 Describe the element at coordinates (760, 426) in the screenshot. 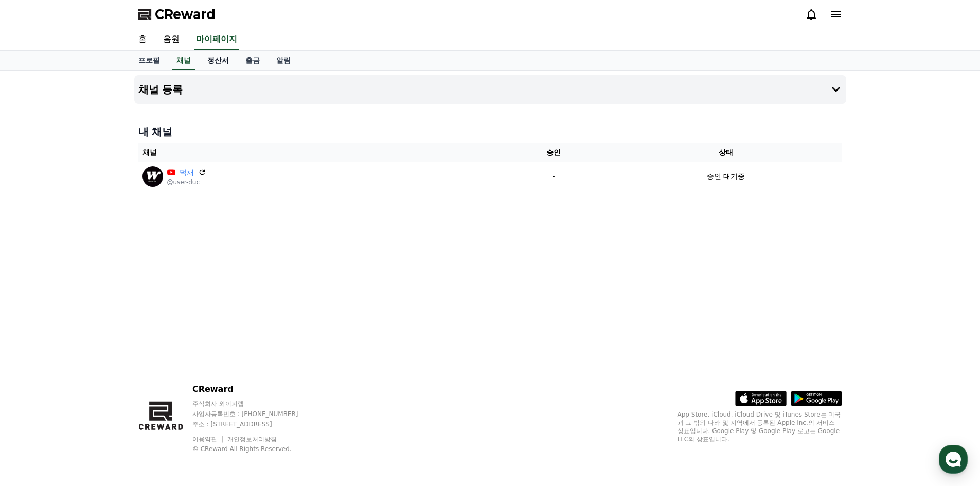

I see `p: App Store, iCloud, iCloud Drive 및 iTunes Store는 미국과 그 밖의 나라 및 지역에서 등록된 Apple Inc.의 서비스 상표입니다. Goo...` at that location.